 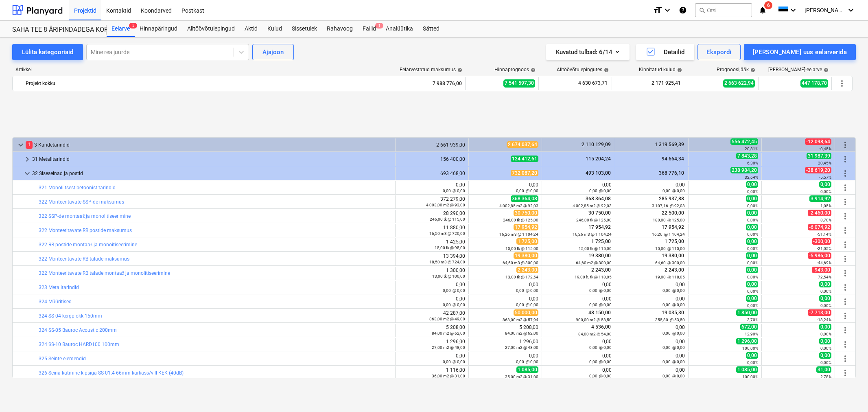 What do you see at coordinates (209, 145) in the screenshot?
I see `div: 3 Kandetarindid` at bounding box center [209, 145].